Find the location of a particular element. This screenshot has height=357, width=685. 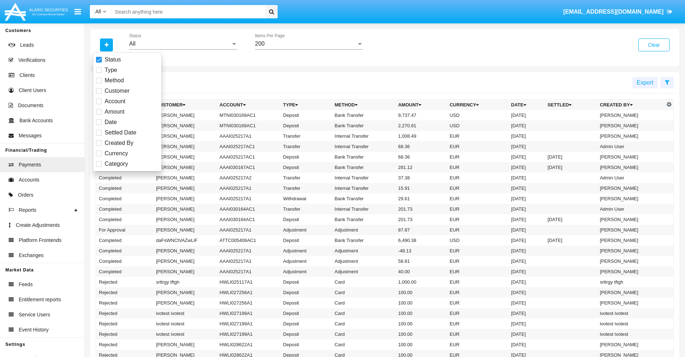

td: HWLI025117A1 is located at coordinates (248, 282).